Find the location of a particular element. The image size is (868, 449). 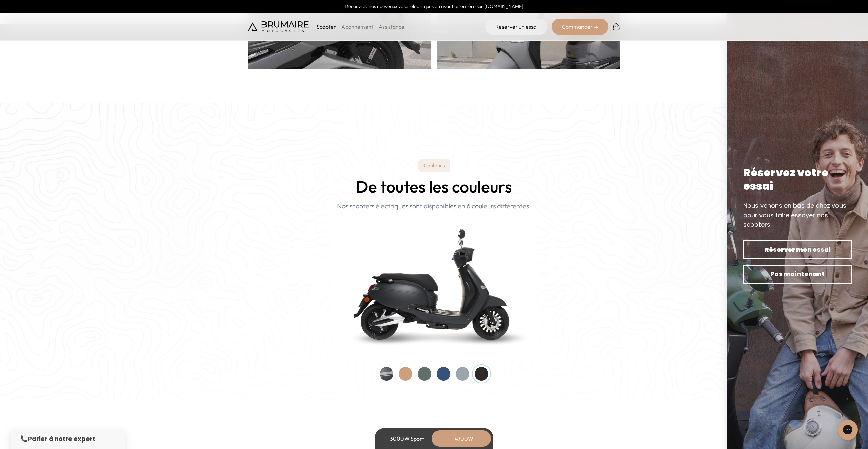

div: Commander is located at coordinates (579, 27).